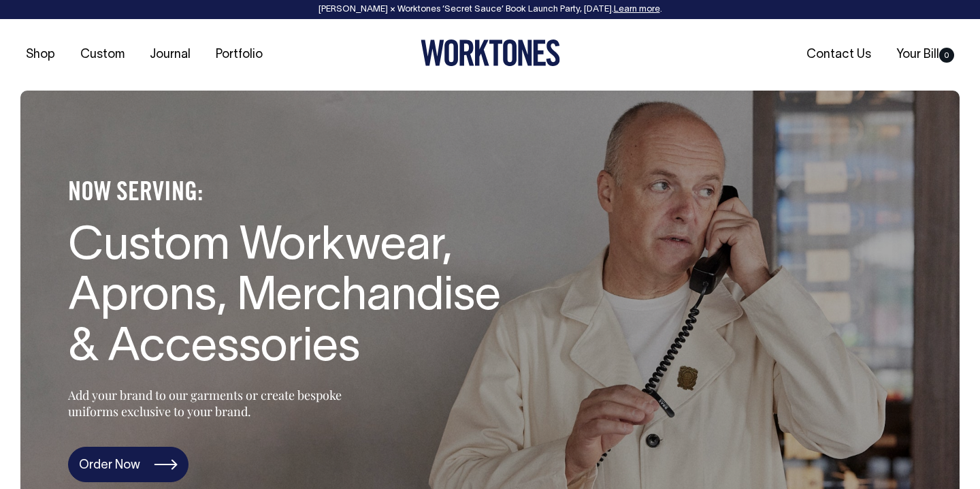 The height and width of the screenshot is (489, 980). What do you see at coordinates (947, 55) in the screenshot?
I see `span: 0` at bounding box center [947, 55].